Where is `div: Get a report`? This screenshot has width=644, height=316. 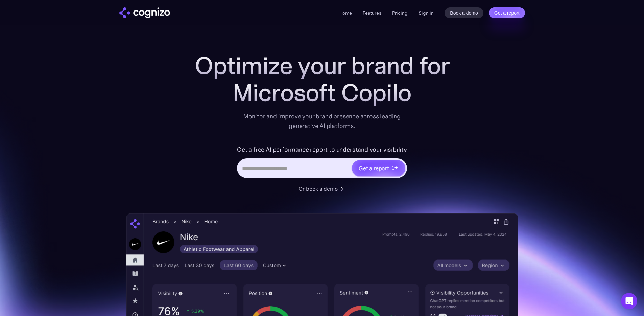 div: Get a report is located at coordinates (374, 168).